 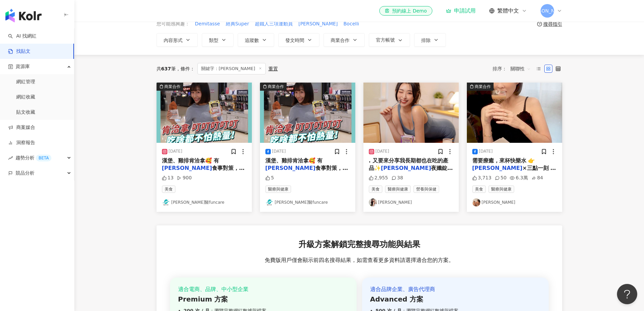 What do you see at coordinates (273, 69) in the screenshot?
I see `div: 重置` at bounding box center [273, 69].